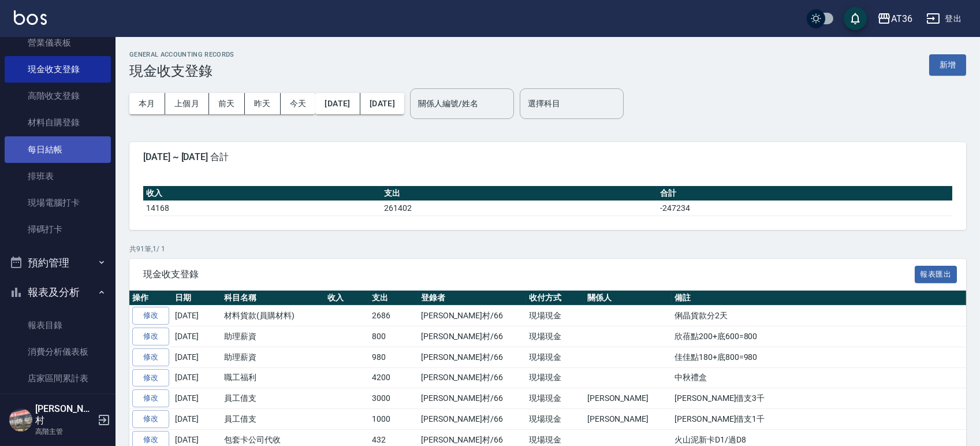 This screenshot has width=980, height=446. Describe the element at coordinates (936, 275) in the screenshot. I see `button: 報表匯出` at that location.